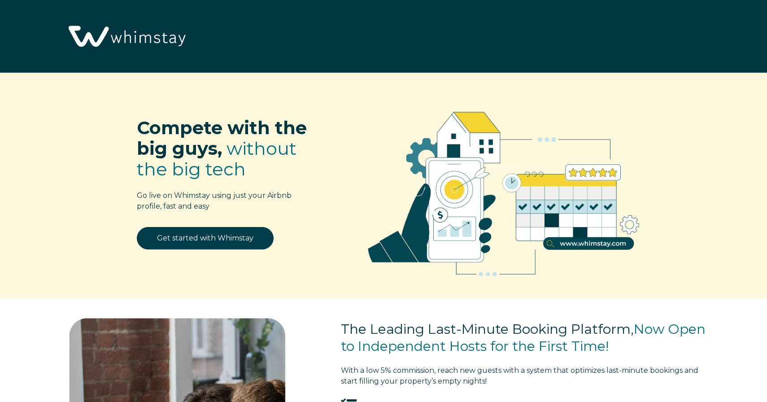 The image size is (767, 402). What do you see at coordinates (519, 375) in the screenshot?
I see `span: With a low 5% commission, reach new guests with a system that optimizes last-minute bookings and s` at bounding box center [519, 375].